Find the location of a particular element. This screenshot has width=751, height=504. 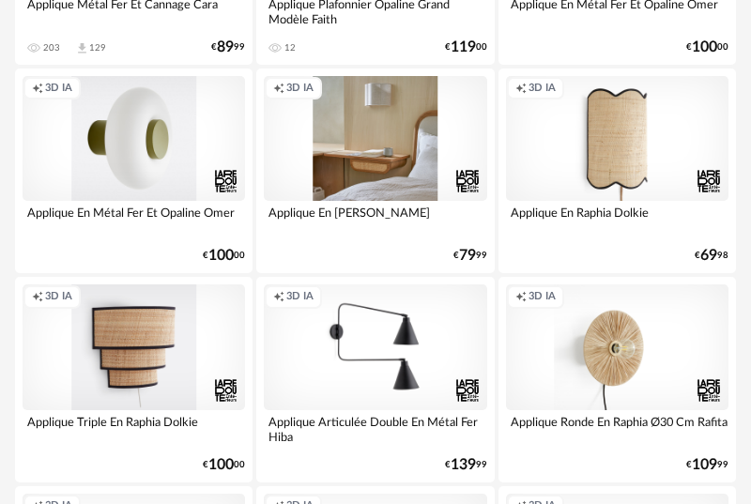

span: 119 is located at coordinates (463, 47).